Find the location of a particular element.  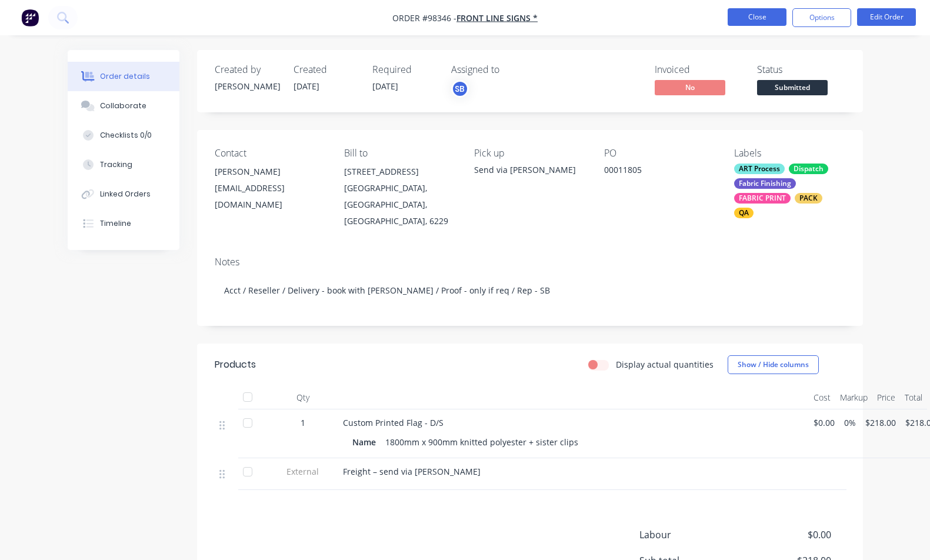

div: Markup is located at coordinates (854, 398).